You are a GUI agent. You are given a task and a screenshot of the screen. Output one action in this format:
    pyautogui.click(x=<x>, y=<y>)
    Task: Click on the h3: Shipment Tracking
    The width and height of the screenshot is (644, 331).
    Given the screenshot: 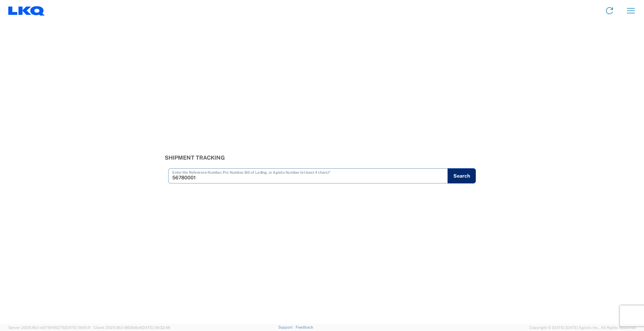 What is the action you would take?
    pyautogui.click(x=322, y=157)
    